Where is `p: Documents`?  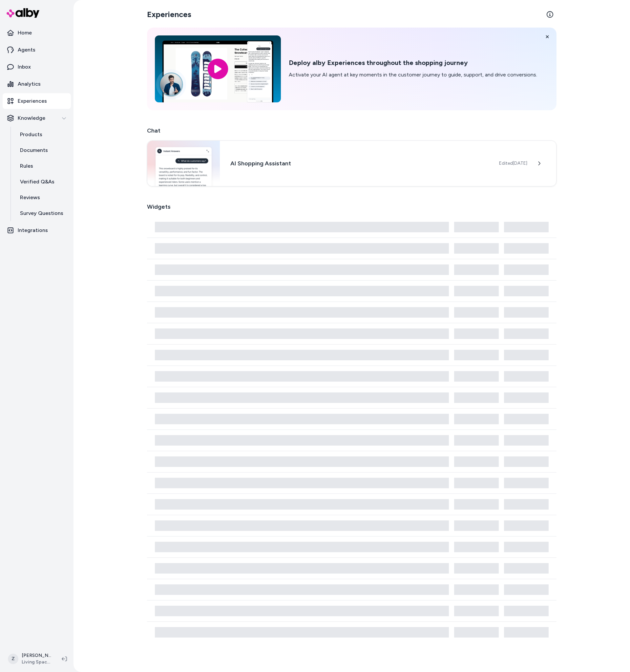 p: Documents is located at coordinates (33, 150).